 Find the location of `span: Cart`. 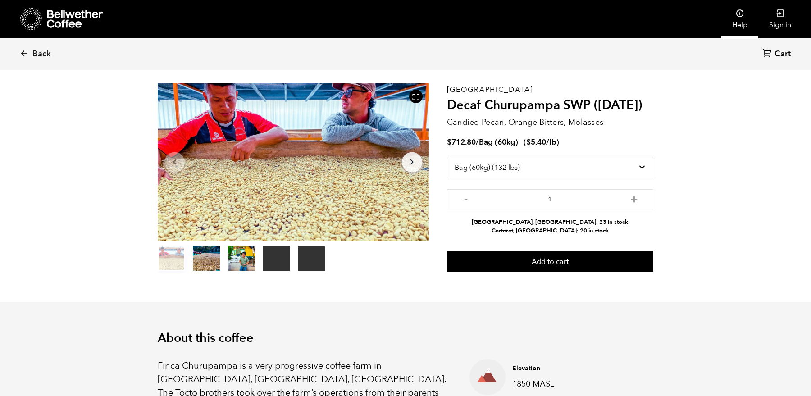

span: Cart is located at coordinates (782, 54).